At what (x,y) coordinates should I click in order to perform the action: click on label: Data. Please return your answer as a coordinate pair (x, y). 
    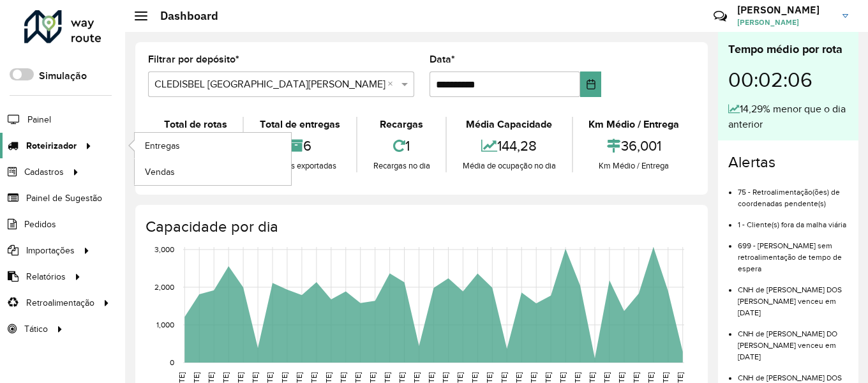
    Looking at the image, I should click on (442, 60).